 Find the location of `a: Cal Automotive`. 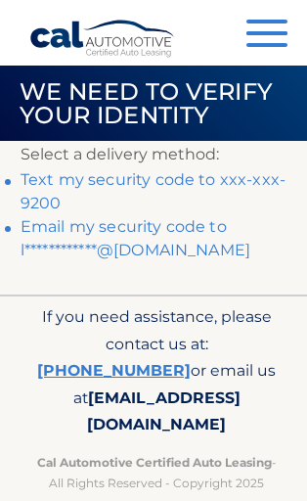

a: Cal Automotive is located at coordinates (103, 44).